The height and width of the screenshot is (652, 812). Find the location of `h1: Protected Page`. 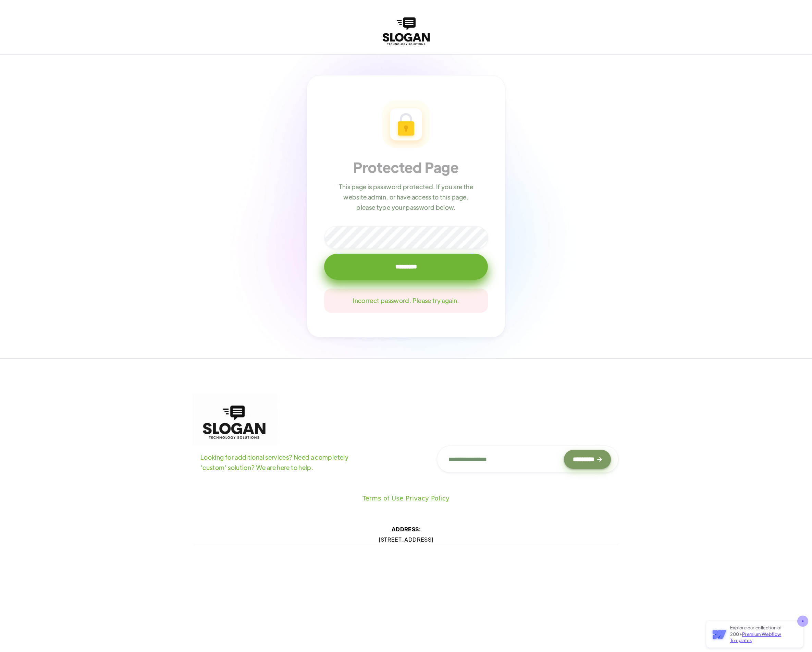

h1: Protected Page is located at coordinates (406, 167).